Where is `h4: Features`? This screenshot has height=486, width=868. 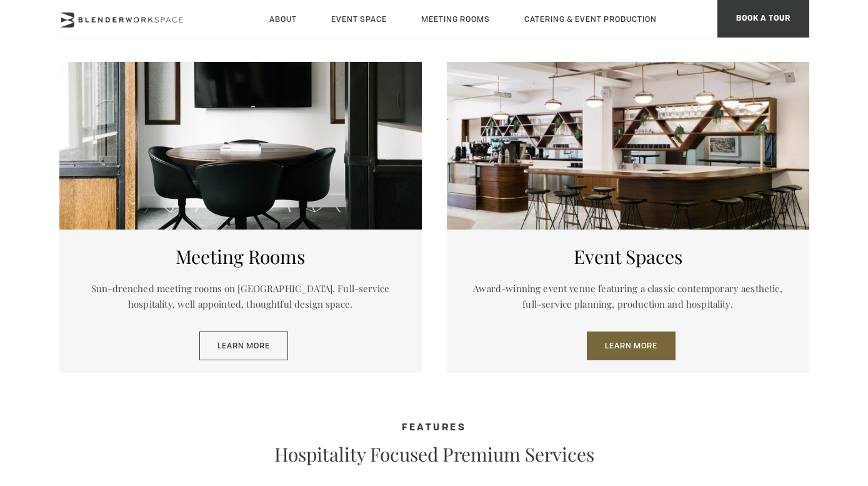 h4: Features is located at coordinates (434, 427).